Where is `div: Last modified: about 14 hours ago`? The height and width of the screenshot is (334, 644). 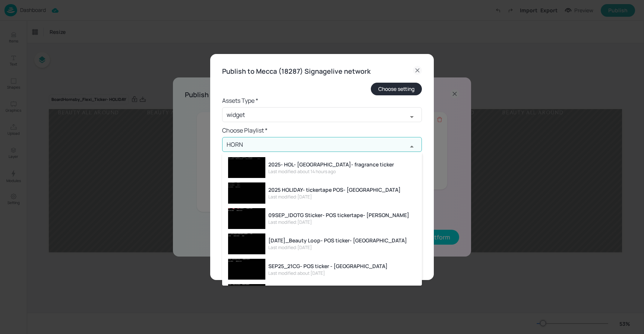
div: Last modified: about 14 hours ago is located at coordinates (331, 172).